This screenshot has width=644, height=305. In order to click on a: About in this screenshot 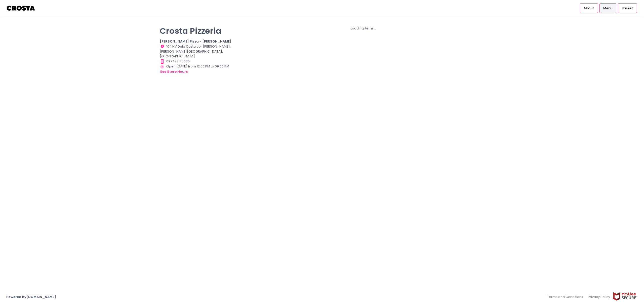, I will do `click(589, 8)`.